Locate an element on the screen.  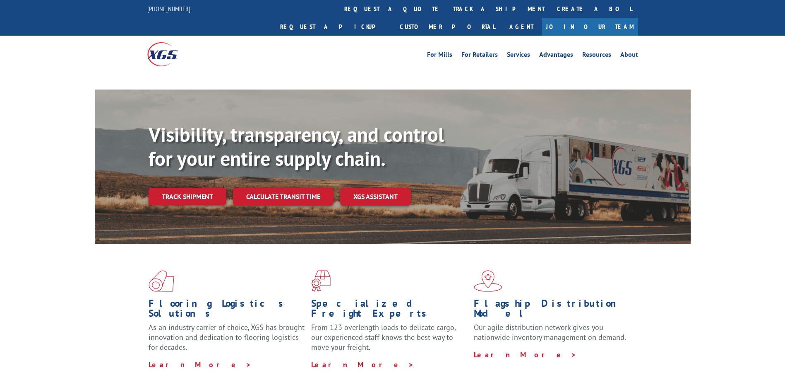
b: Visibility, transparency, and control for your entire supply chain. is located at coordinates (296, 146).